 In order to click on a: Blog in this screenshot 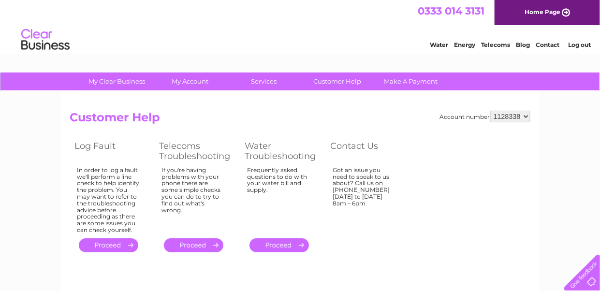, I will do `click(523, 45)`.